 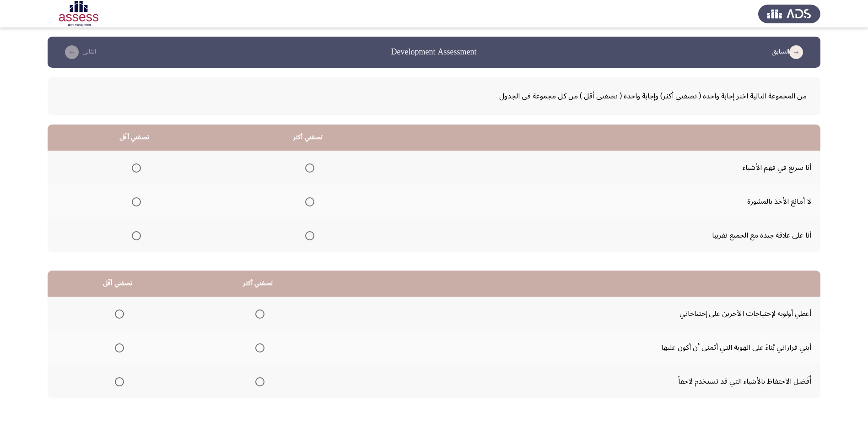 What do you see at coordinates (79, 52) in the screenshot?
I see `button: check the missing` at bounding box center [79, 52].